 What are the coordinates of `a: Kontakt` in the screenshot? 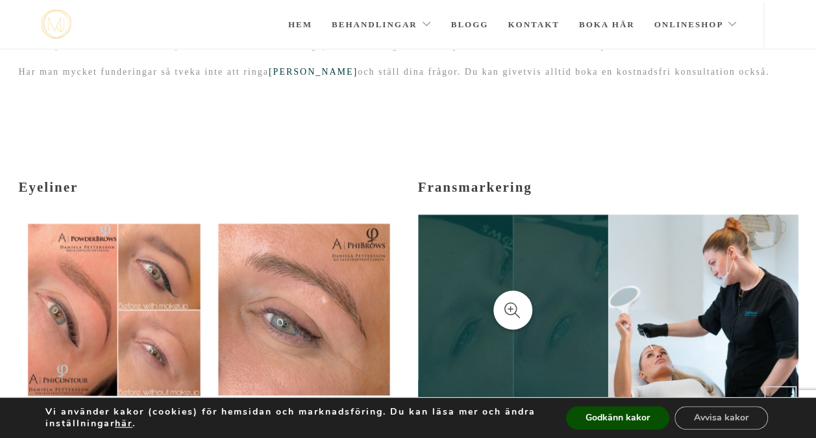 It's located at (534, 25).